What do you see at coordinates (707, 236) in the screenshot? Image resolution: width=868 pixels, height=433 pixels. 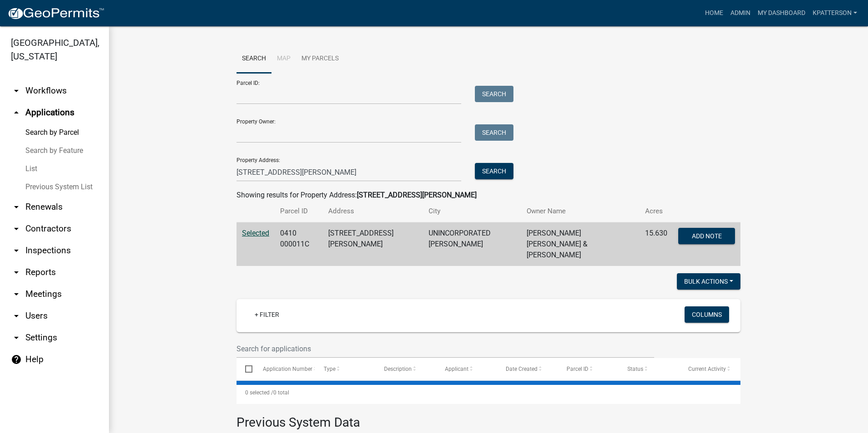 I see `span: Add Note` at bounding box center [707, 236].